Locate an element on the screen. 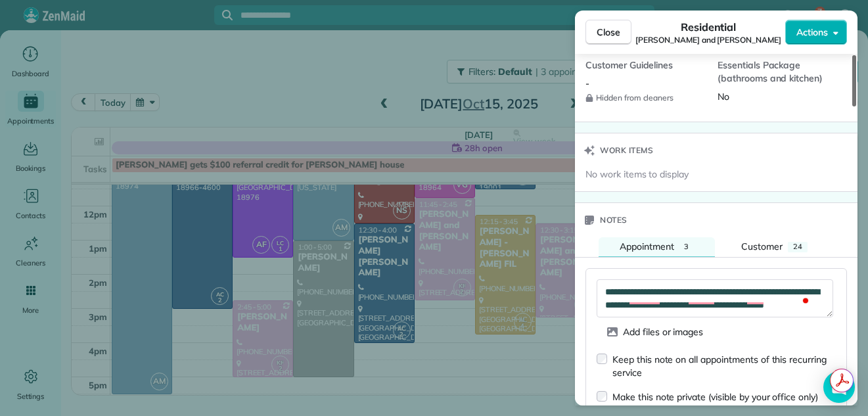 The width and height of the screenshot is (868, 416). button: Close is located at coordinates (608, 32).